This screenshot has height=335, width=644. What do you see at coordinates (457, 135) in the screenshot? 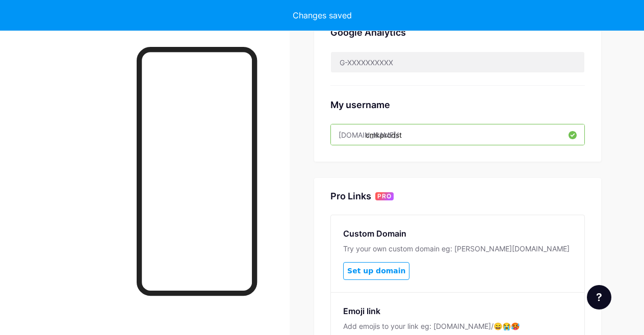
I see `input: username` at bounding box center [457, 135].